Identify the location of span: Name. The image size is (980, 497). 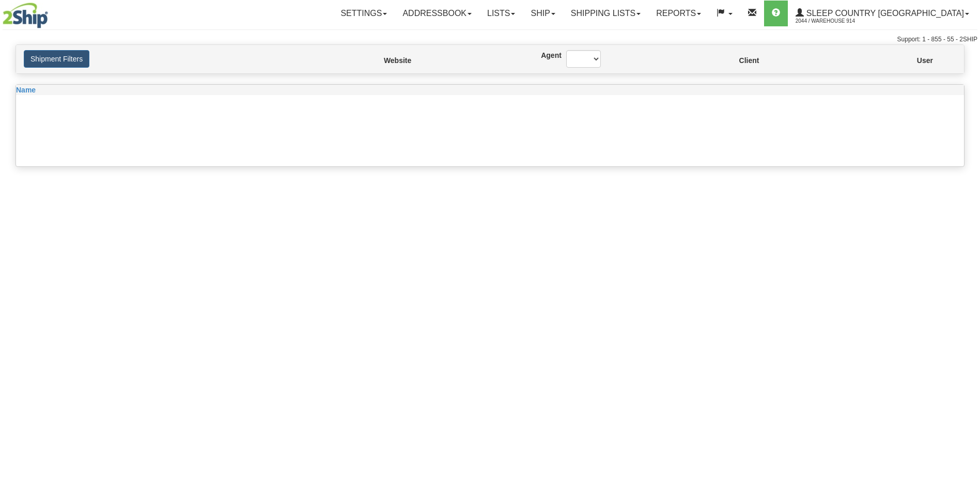
(26, 90).